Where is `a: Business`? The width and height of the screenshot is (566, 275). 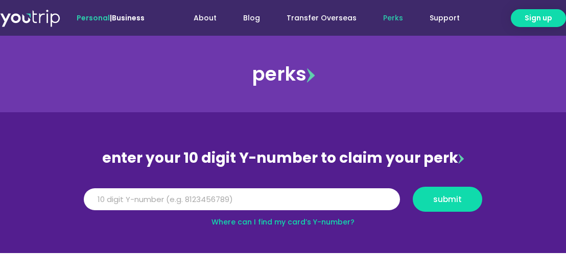 a: Business is located at coordinates (128, 18).